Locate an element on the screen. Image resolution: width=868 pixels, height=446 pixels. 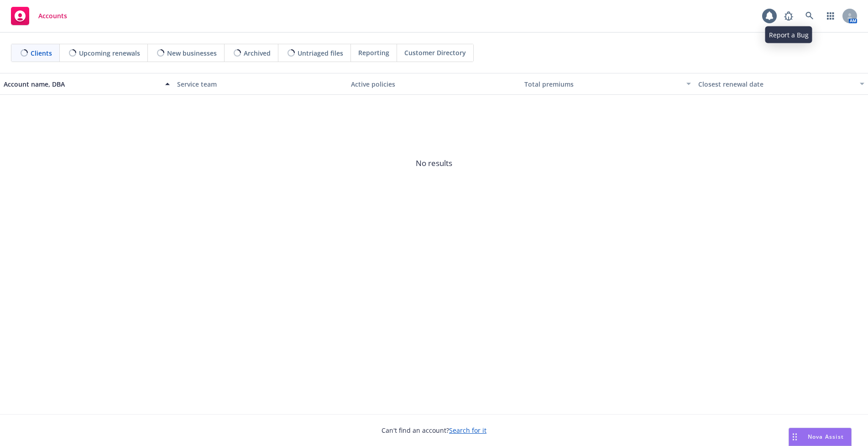
a: Switch app is located at coordinates (831, 16).